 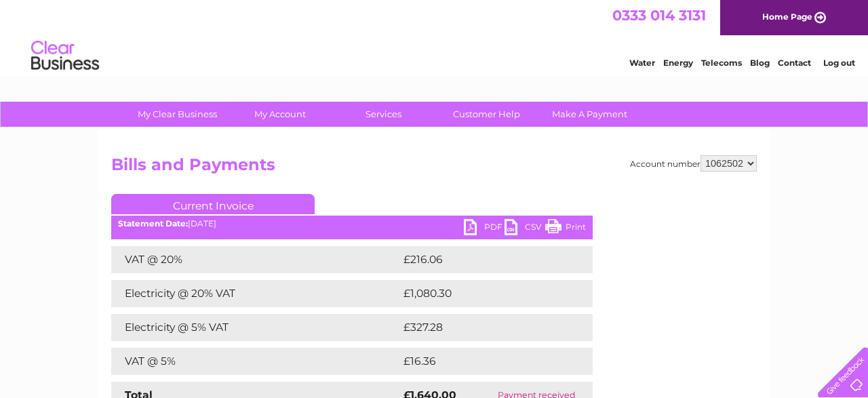 What do you see at coordinates (213, 204) in the screenshot?
I see `a: Current Invoice` at bounding box center [213, 204].